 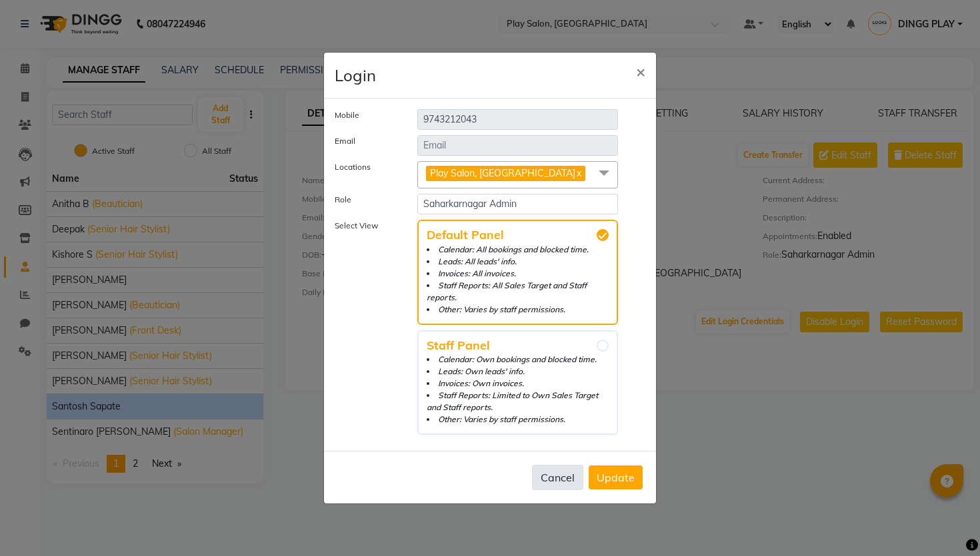 I want to click on input: Mobile, so click(x=518, y=120).